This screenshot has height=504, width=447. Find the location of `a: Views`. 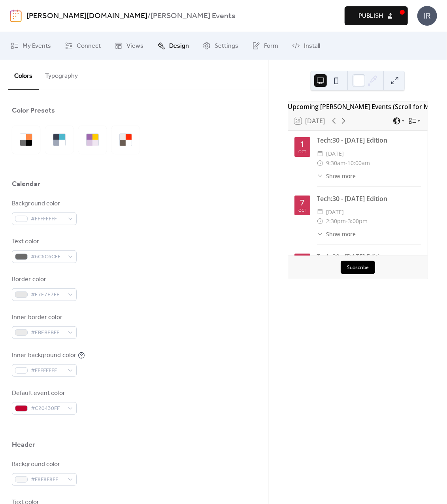

a: Views is located at coordinates (129, 46).